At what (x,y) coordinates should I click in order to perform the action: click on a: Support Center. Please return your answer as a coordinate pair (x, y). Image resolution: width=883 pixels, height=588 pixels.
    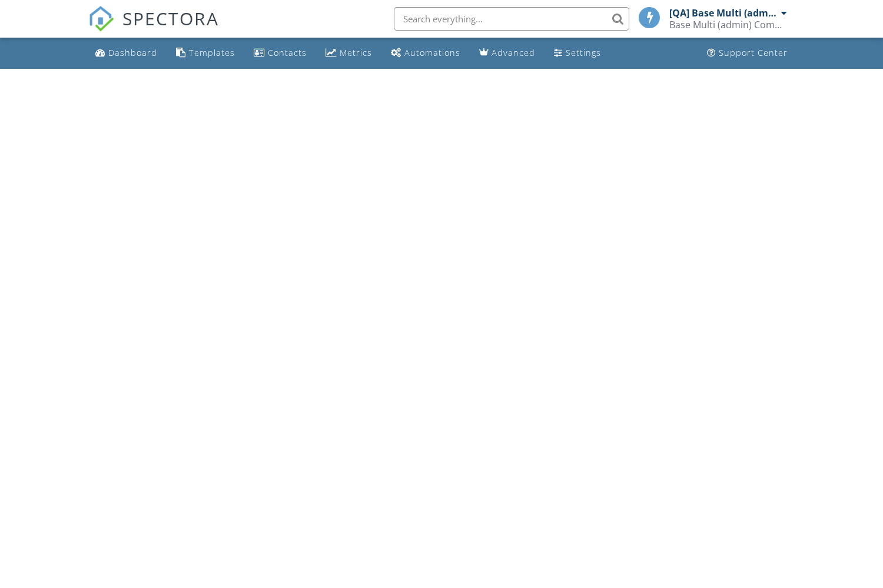
    Looking at the image, I should click on (747, 53).